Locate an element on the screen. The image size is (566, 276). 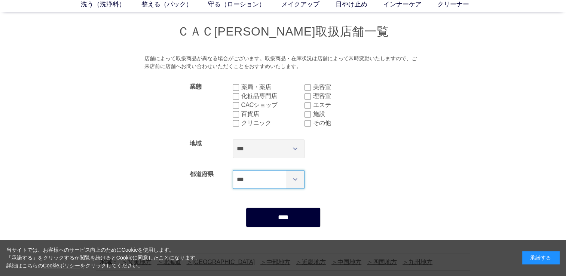
label: その他 is located at coordinates (344, 123).